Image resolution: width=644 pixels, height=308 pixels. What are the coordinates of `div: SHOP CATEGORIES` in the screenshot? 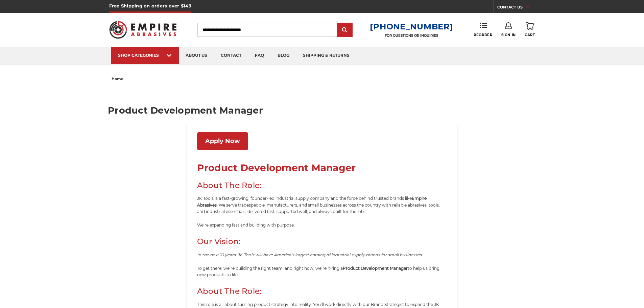 It's located at (145, 55).